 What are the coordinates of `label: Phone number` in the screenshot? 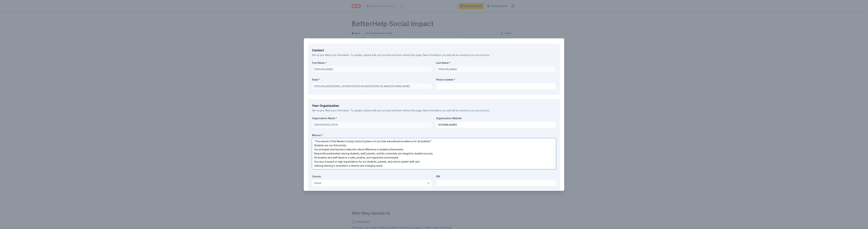 It's located at (496, 80).